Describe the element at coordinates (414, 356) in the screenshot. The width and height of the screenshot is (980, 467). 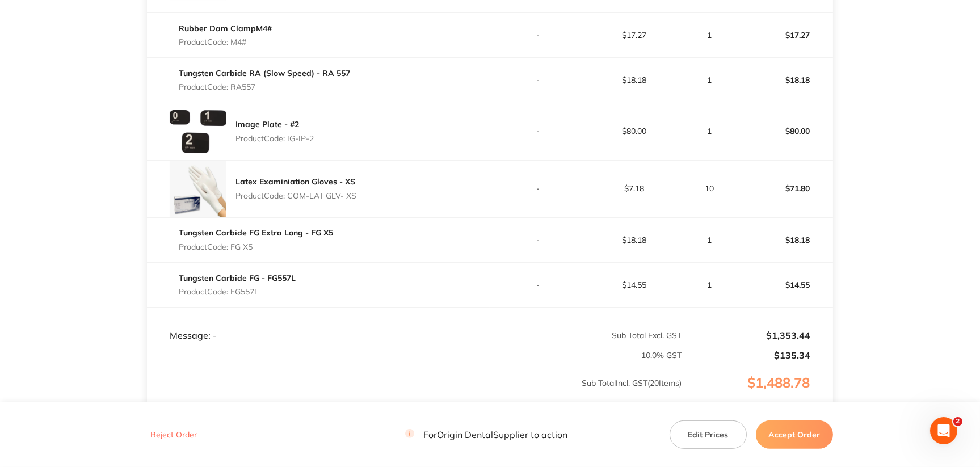
I see `p: 10.0 % GST` at that location.